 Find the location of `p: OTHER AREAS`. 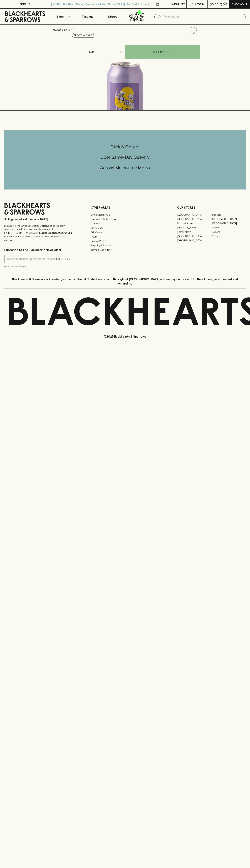

p: OTHER AREAS is located at coordinates (125, 208).